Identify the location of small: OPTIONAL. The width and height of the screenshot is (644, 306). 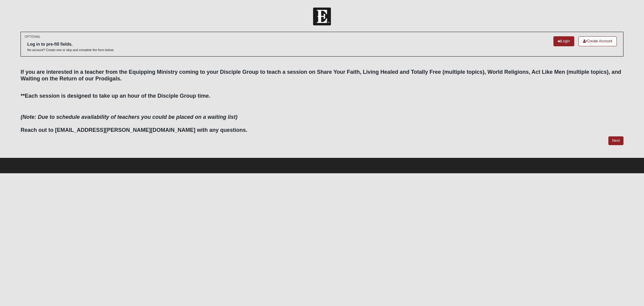
(32, 37).